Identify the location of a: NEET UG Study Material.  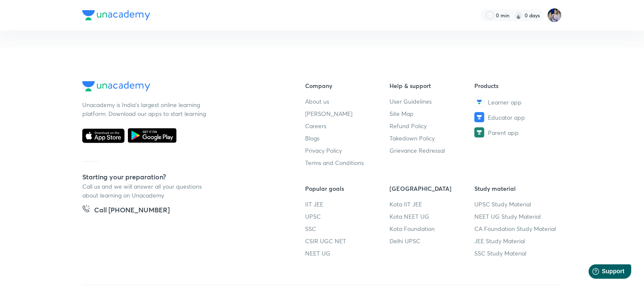
(517, 216).